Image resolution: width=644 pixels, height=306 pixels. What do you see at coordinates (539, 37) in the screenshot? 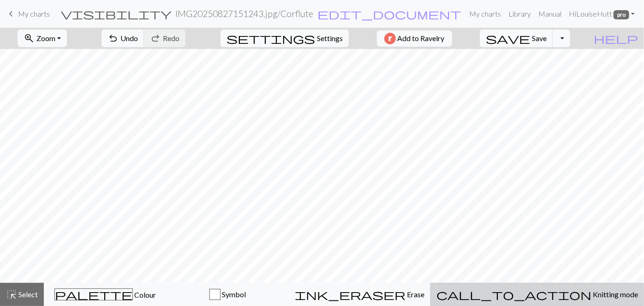
I see `span: Save` at bounding box center [539, 37].